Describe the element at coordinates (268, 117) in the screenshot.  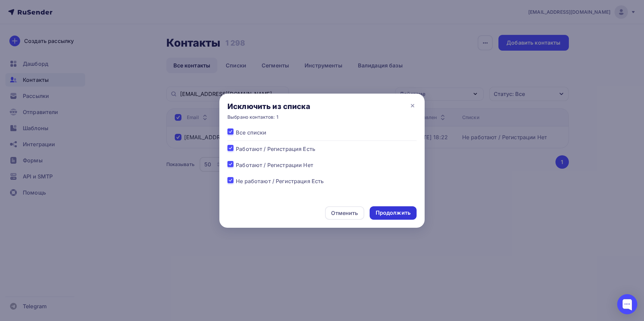
I see `div: Выбрано контактов: 1` at that location.